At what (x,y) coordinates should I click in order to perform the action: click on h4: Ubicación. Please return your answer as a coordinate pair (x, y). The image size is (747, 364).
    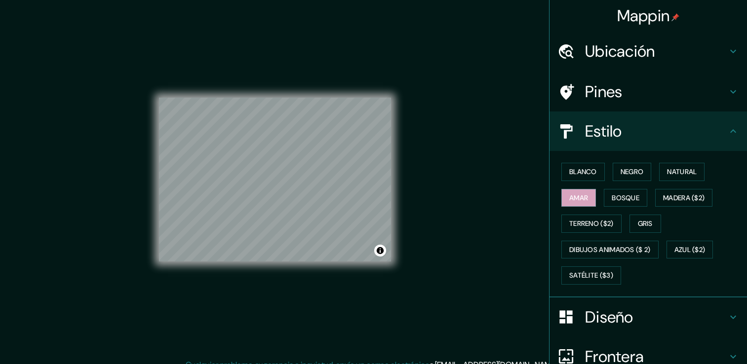
    Looking at the image, I should click on (656, 51).